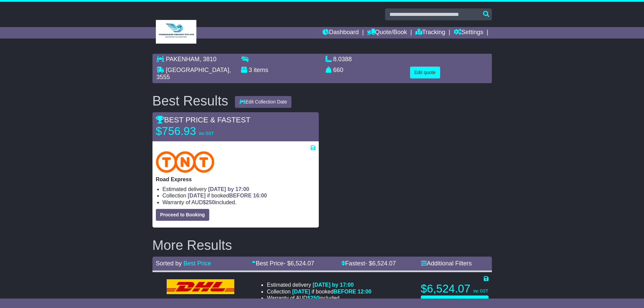 This screenshot has width=644, height=308. I want to click on a: Tracking, so click(431, 33).